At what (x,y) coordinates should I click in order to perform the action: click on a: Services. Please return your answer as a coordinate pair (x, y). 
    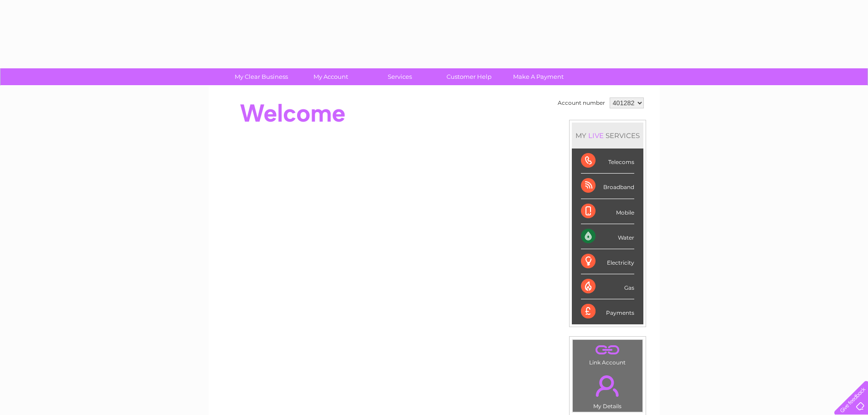
    Looking at the image, I should click on (399, 76).